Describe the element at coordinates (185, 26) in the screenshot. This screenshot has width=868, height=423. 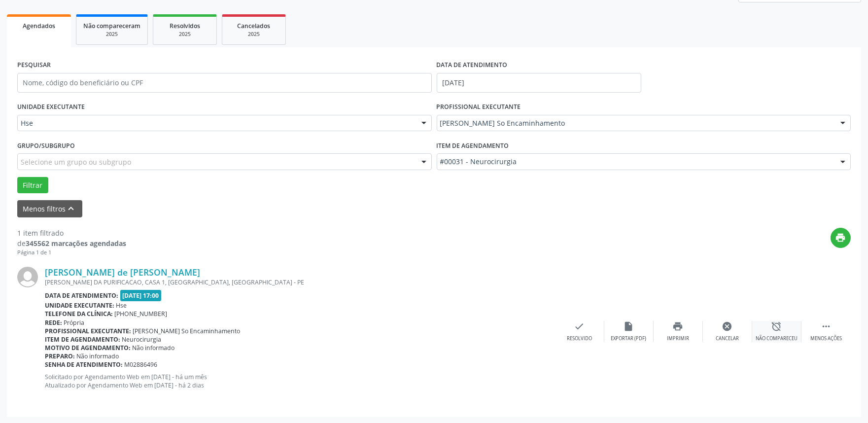
I see `span: Resolvidos` at that location.